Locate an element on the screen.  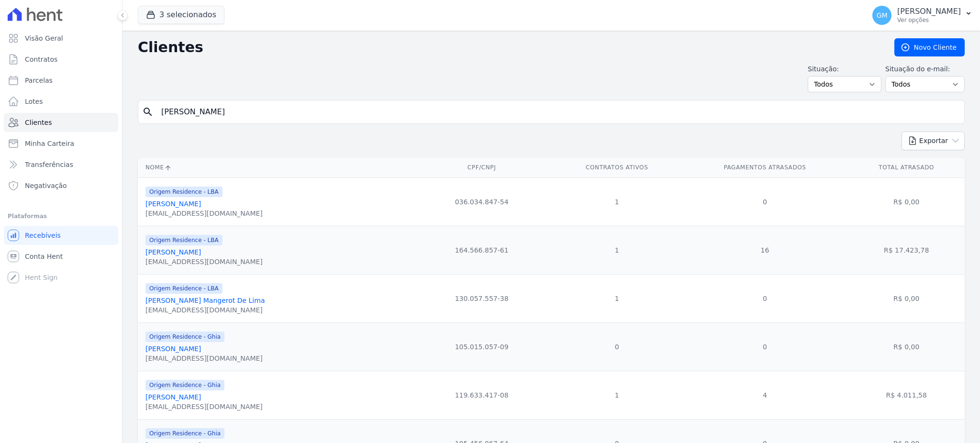
span: Contratos is located at coordinates (41, 60).